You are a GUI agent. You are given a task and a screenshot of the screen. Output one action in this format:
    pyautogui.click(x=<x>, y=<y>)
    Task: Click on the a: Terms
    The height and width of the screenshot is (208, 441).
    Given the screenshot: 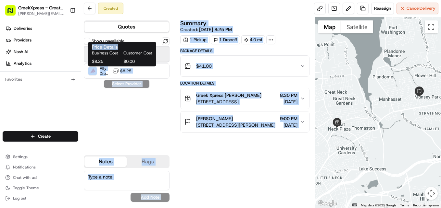 What is the action you would take?
    pyautogui.click(x=404, y=205)
    